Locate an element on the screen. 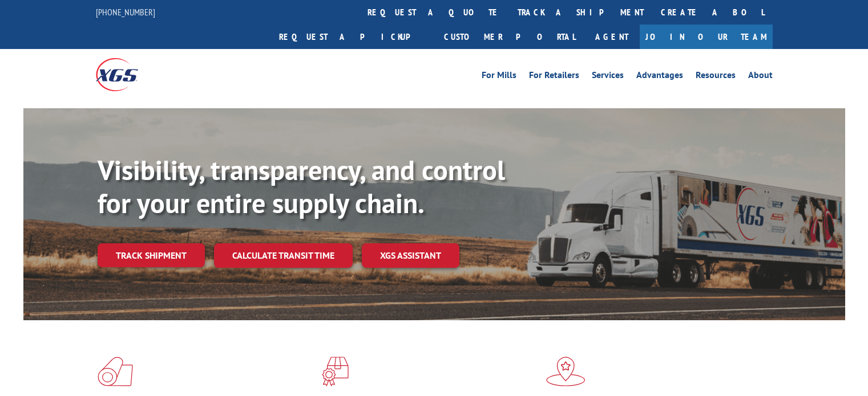 The height and width of the screenshot is (396, 868). a: XGS ASSISTANT is located at coordinates (410, 255).